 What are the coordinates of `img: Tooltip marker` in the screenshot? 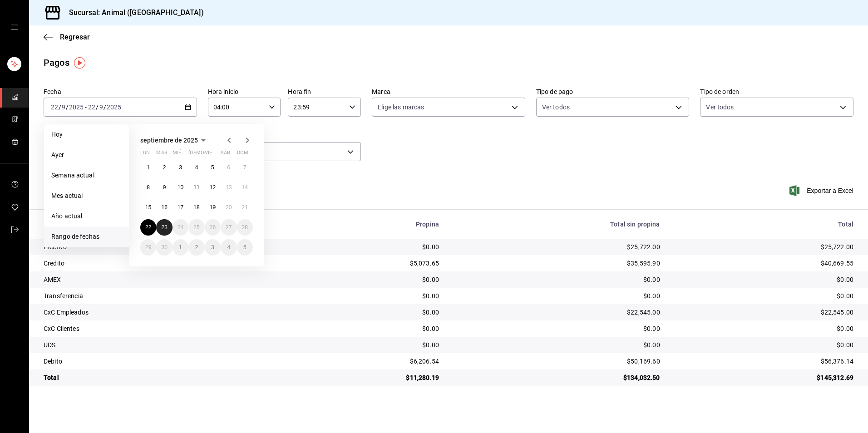 It's located at (80, 63).